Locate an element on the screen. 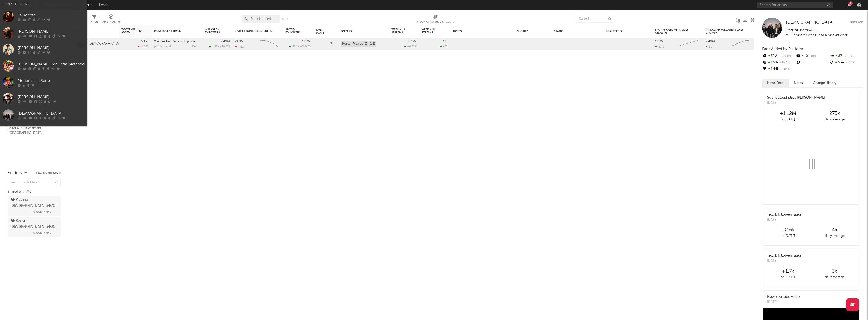 The image size is (868, 320). div: 5.4k is located at coordinates (846, 63).